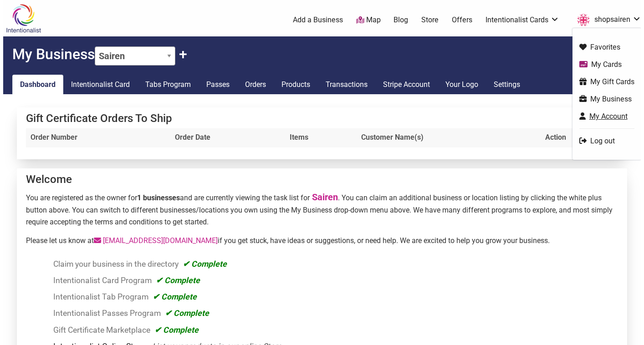 The image size is (644, 345). What do you see at coordinates (38, 85) in the screenshot?
I see `a: Dashboard` at bounding box center [38, 85].